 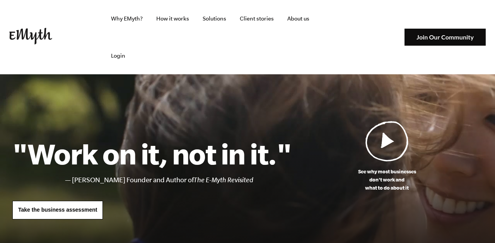 I want to click on a: Take the business assessment, so click(x=58, y=210).